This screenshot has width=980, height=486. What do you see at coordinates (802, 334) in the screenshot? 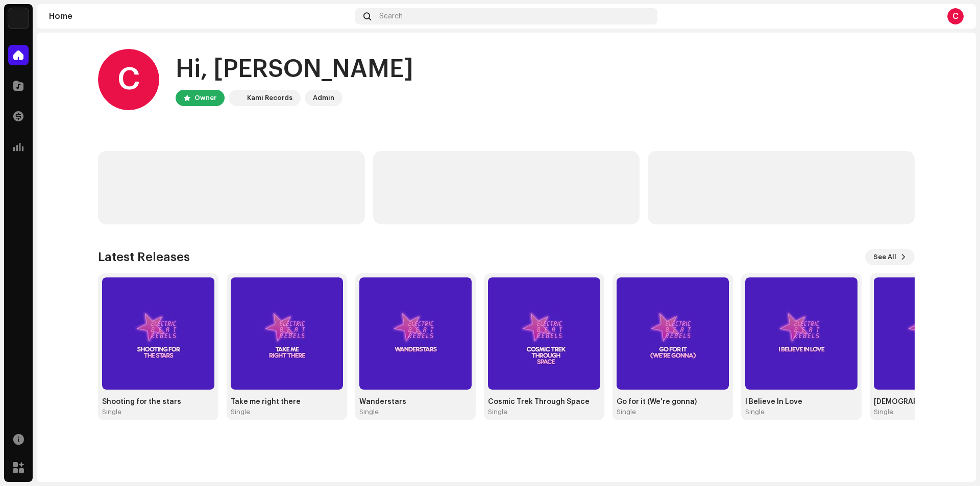
I see `img: 5ea86f2c-b165-4f5f-b61d-6bd691cae48b` at bounding box center [802, 334].